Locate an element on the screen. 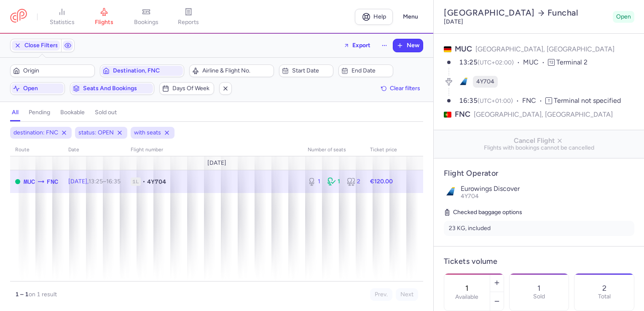 Image resolution: width=644 pixels, height=311 pixels. span: Terminal not specified is located at coordinates (587, 100).